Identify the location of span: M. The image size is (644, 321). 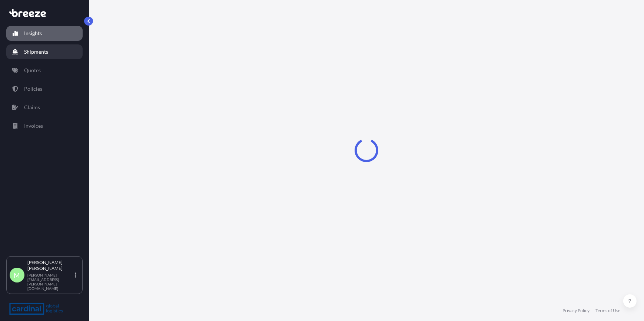
(17, 275).